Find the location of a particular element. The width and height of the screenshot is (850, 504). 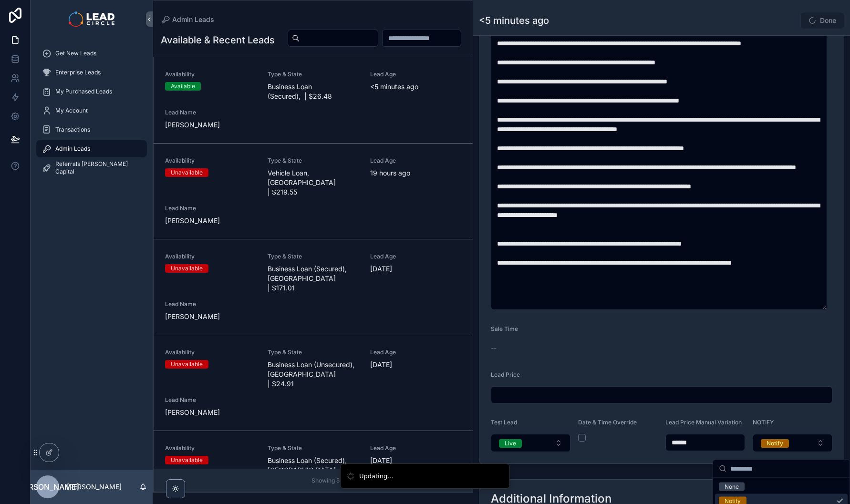

a: My Purchased Leads is located at coordinates (91, 91).